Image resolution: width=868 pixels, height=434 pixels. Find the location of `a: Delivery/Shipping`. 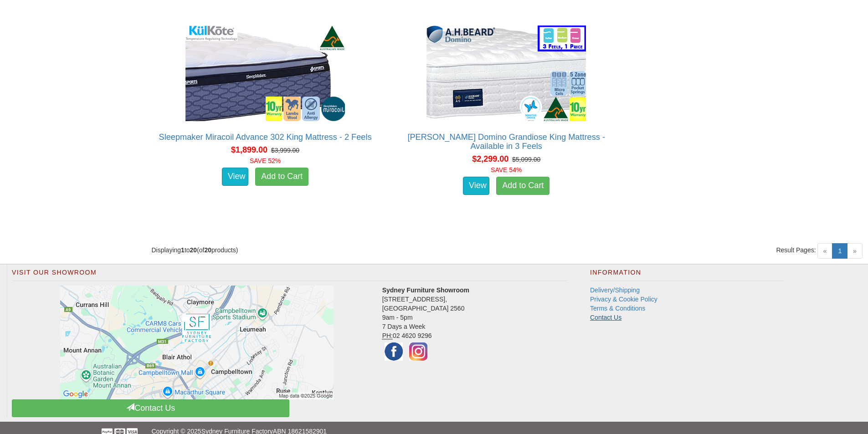

a: Delivery/Shipping is located at coordinates (614, 290).